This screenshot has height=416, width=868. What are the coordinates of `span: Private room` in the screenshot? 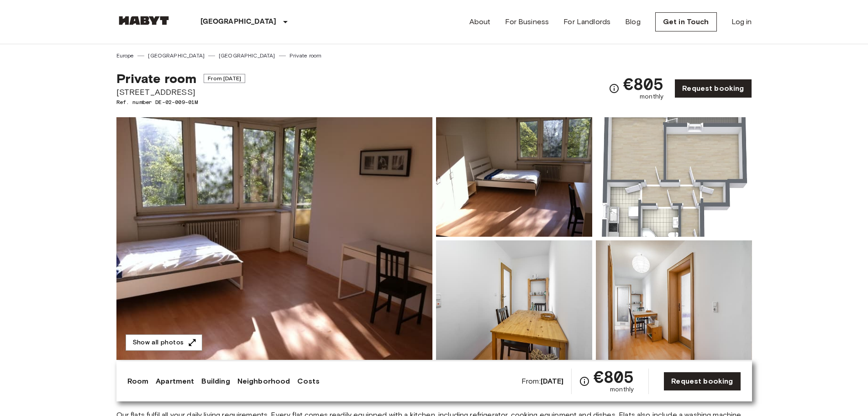 It's located at (157, 78).